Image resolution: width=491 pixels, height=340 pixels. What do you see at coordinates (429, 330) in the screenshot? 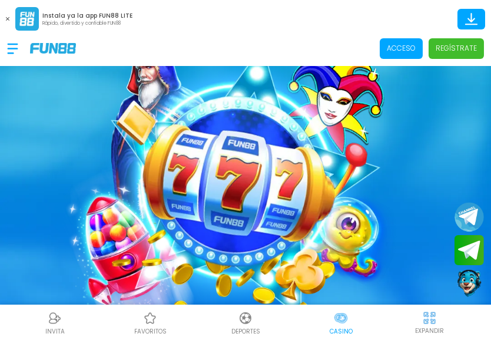
I see `p: EXPANDIR` at bounding box center [429, 330].